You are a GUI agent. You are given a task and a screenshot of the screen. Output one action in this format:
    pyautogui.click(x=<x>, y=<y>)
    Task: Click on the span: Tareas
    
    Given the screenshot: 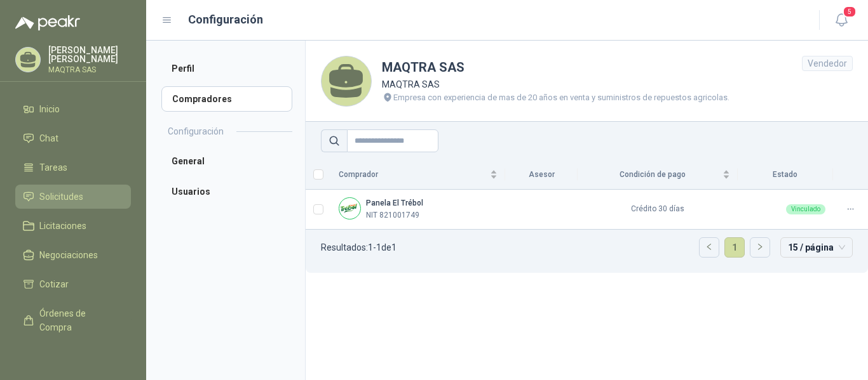 What is the action you would take?
    pyautogui.click(x=54, y=168)
    